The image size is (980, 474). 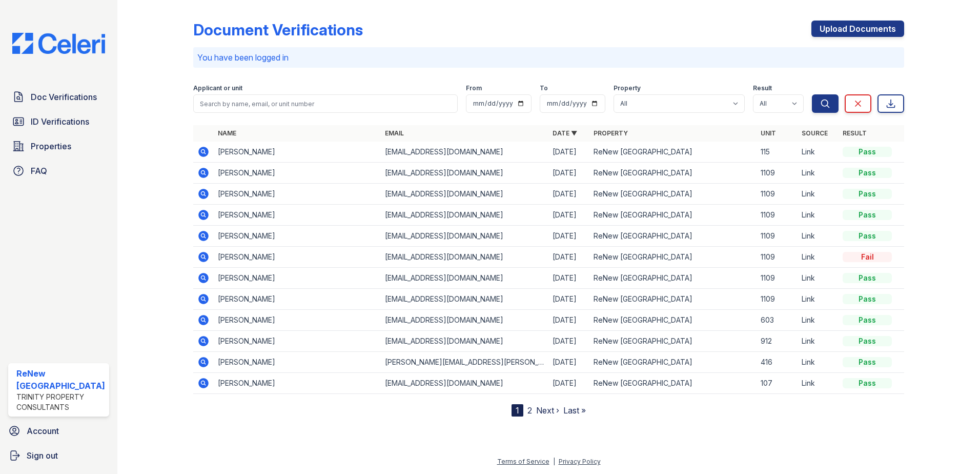 I want to click on td: 115, so click(x=777, y=152).